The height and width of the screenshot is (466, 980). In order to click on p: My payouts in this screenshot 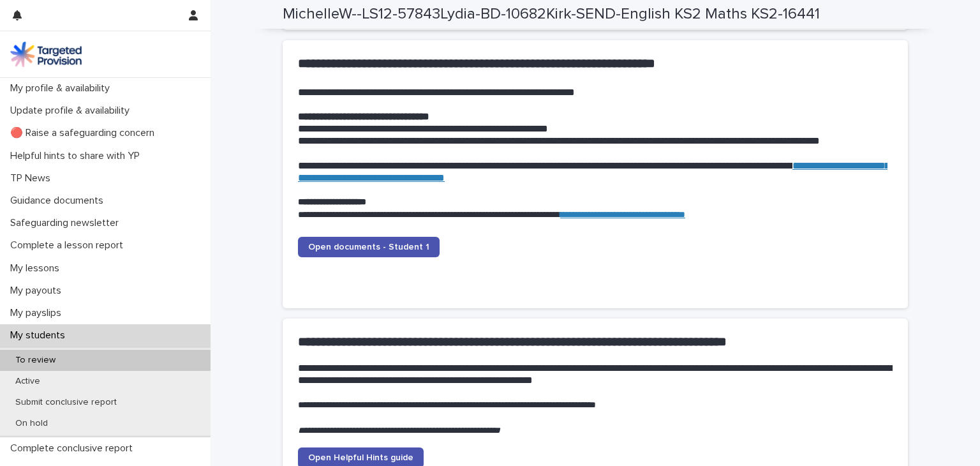, I will do `click(39, 291)`.